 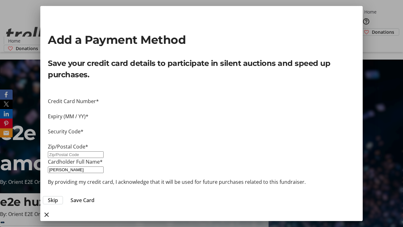 I want to click on input: Zip/Postal Code, so click(x=76, y=154).